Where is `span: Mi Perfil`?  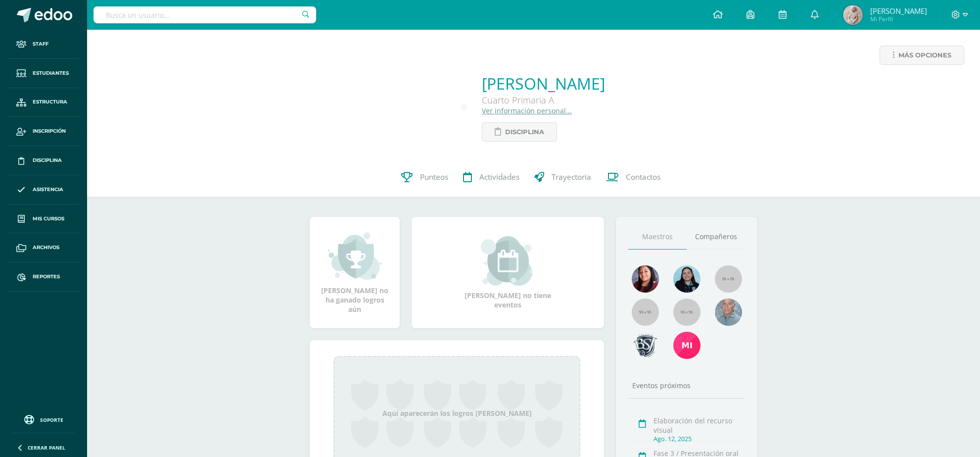
span: Mi Perfil is located at coordinates (899, 19).